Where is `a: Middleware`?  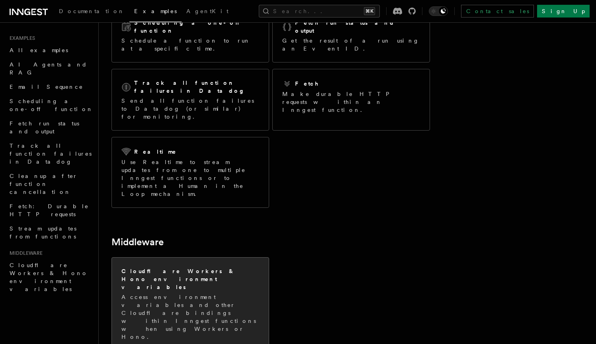 a: Middleware is located at coordinates (137, 242).